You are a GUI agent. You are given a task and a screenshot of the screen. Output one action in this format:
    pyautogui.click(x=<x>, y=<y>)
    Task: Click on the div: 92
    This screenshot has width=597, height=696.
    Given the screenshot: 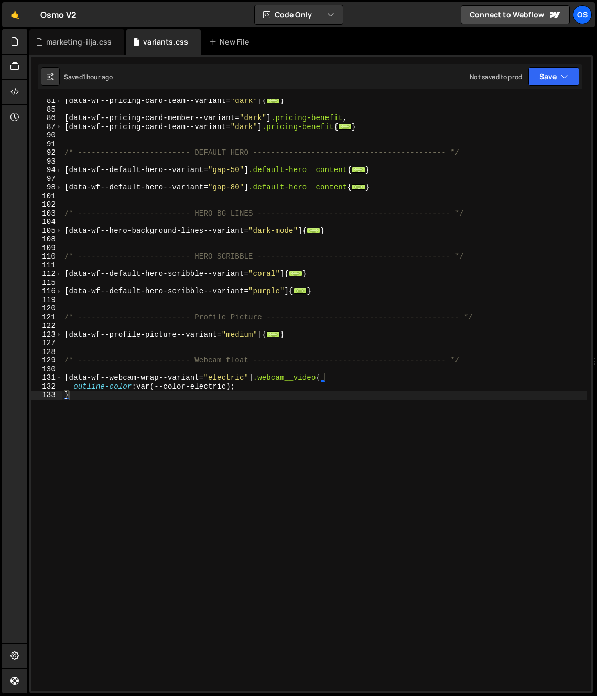 What is the action you would take?
    pyautogui.click(x=47, y=153)
    